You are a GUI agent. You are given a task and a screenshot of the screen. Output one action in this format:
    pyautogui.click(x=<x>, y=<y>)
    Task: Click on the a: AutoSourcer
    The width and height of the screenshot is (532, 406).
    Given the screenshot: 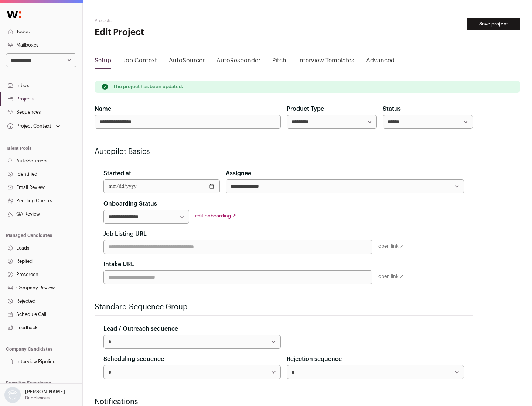 What is the action you would take?
    pyautogui.click(x=187, y=62)
    